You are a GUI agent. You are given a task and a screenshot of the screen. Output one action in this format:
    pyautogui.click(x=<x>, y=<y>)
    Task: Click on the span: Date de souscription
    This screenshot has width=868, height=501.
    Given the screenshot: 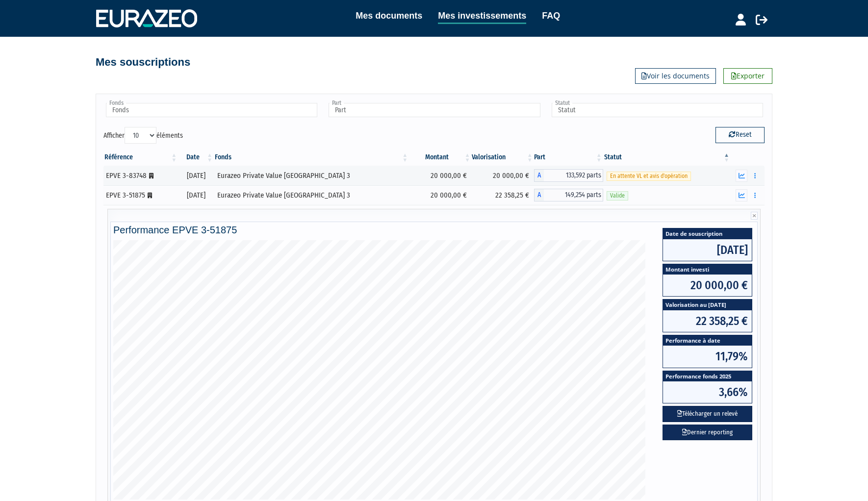 What is the action you would take?
    pyautogui.click(x=707, y=233)
    